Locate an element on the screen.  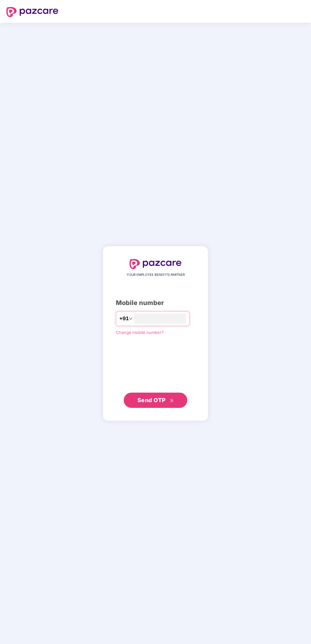
span: down is located at coordinates (131, 319).